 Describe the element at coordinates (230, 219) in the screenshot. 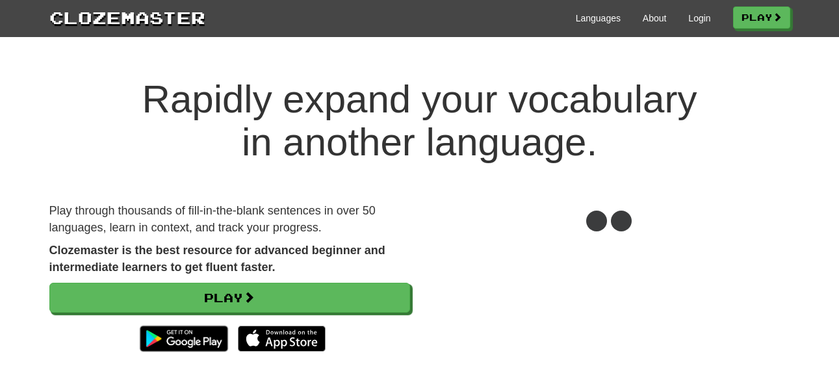

I see `p: Play through thousands of fill-in-the-blank sentences in over 50 languages, learn in context, and...` at that location.